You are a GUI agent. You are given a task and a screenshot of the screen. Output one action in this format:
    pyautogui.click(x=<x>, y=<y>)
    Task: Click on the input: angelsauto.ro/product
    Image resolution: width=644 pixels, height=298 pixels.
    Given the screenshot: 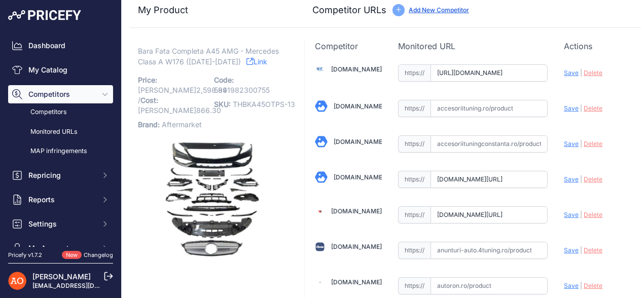 What is the action you would take?
    pyautogui.click(x=489, y=215)
    